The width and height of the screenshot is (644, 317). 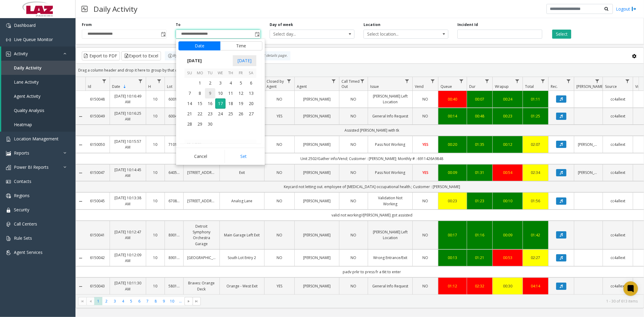 I want to click on a: 6150043, so click(x=98, y=285).